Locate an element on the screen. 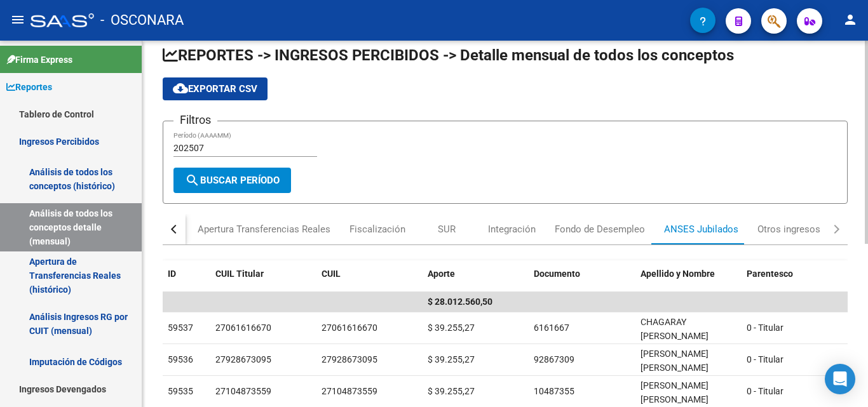  span: Documento is located at coordinates (557, 274).